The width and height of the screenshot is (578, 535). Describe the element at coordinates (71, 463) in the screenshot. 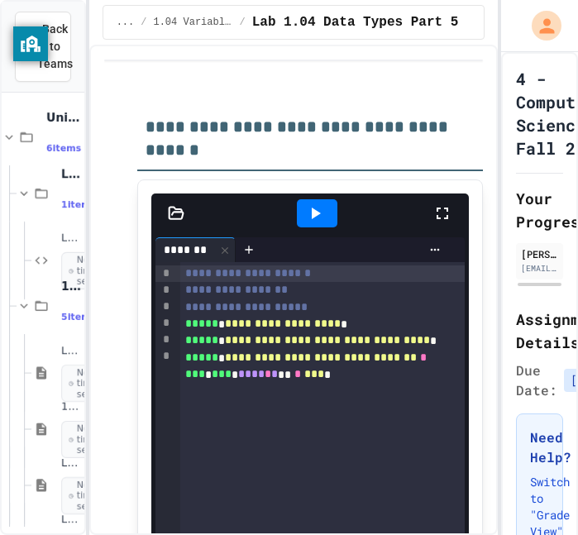

I see `span: Lab 1.04 Part 3` at that location.